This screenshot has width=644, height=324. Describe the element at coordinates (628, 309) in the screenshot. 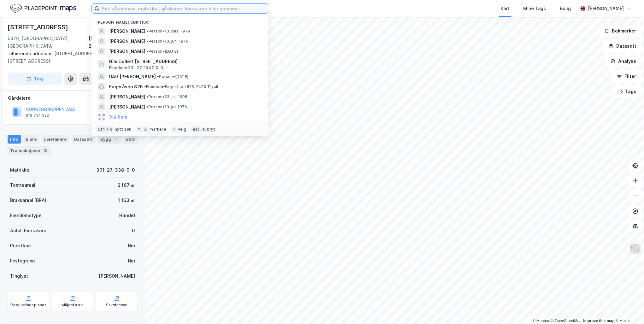

I see `div: Kontrollprogram for chat` at that location.